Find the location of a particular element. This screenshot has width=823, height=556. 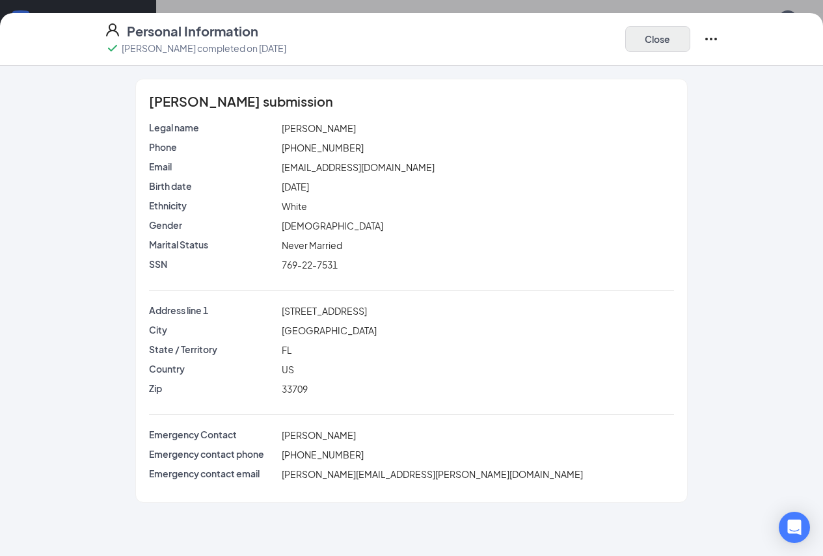

span: White is located at coordinates (294, 206).